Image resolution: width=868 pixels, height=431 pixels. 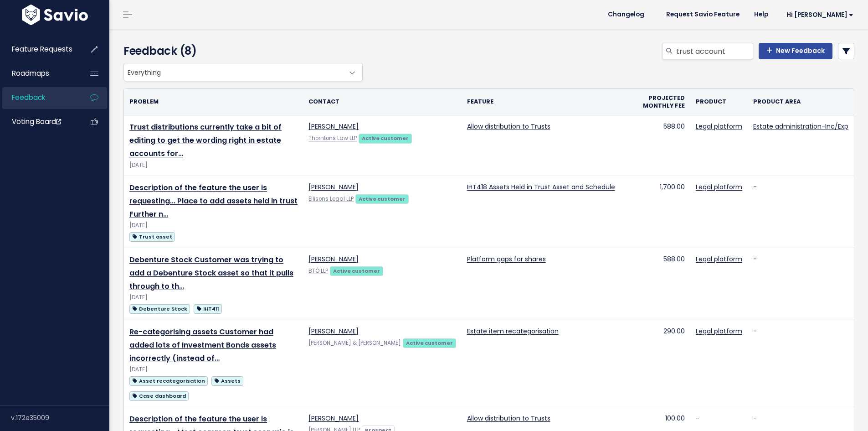 What do you see at coordinates (512, 331) in the screenshot?
I see `a: Estate item recategorisation` at bounding box center [512, 331].